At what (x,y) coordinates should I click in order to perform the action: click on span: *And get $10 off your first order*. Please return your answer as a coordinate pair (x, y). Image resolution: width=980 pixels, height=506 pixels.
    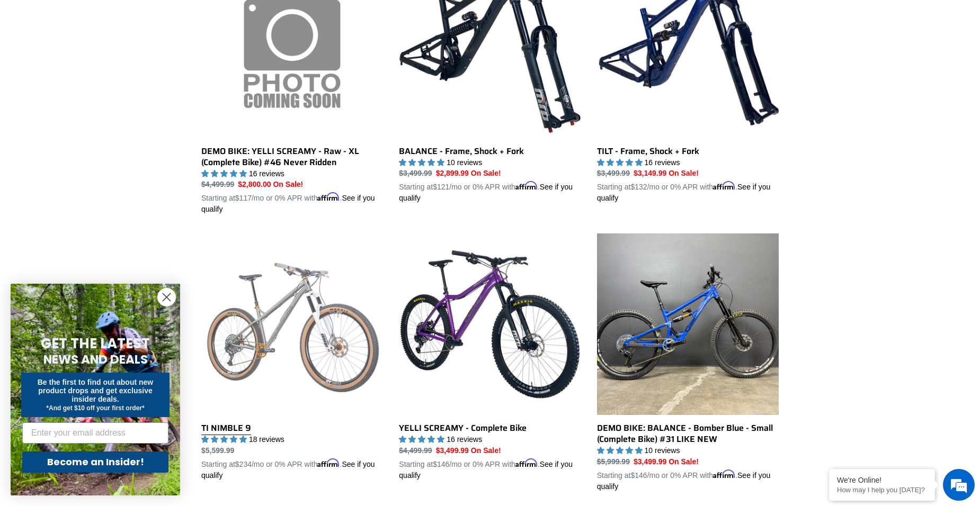
    Looking at the image, I should click on (95, 408).